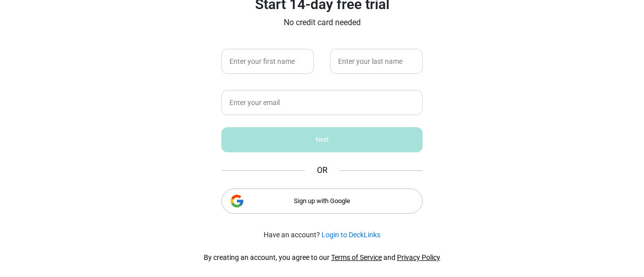 The image size is (644, 277). I want to click on a: Terms of Service, so click(357, 257).